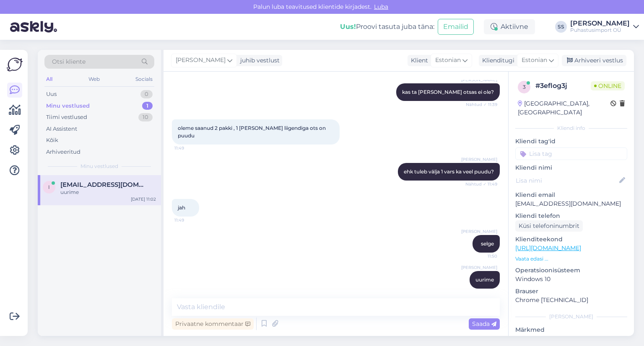 This screenshot has height=346, width=644. What do you see at coordinates (571, 195) in the screenshot?
I see `p: Kliendi email` at bounding box center [571, 195].